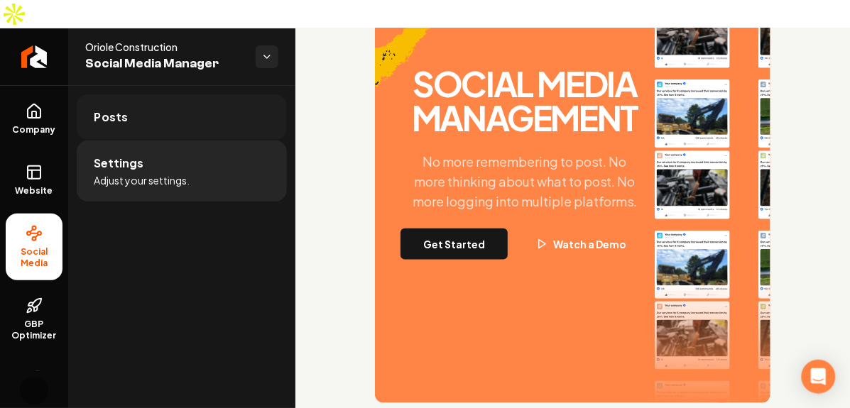 The height and width of the screenshot is (408, 850). What do you see at coordinates (34, 130) in the screenshot?
I see `span: Company` at bounding box center [34, 130].